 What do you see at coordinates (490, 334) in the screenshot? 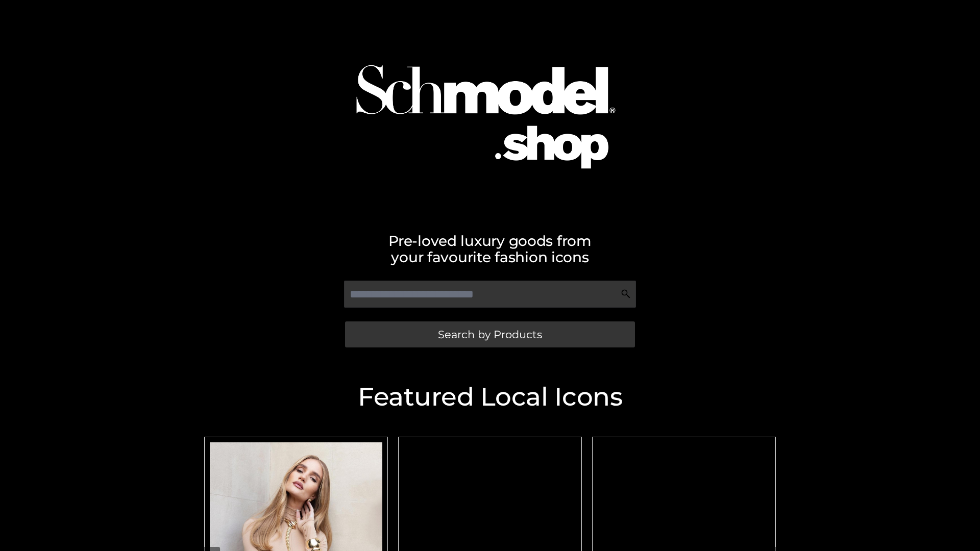
I see `span: Search by Products` at bounding box center [490, 334].